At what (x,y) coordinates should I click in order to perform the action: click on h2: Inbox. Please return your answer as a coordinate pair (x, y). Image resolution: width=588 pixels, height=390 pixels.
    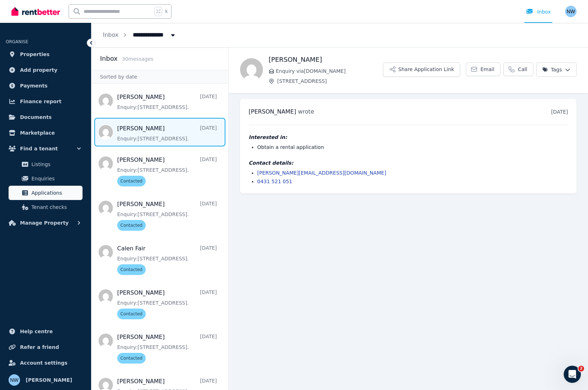
    Looking at the image, I should click on (108, 59).